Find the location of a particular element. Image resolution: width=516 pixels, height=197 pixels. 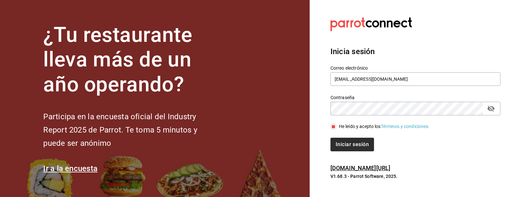

input: Ingresa tu correo electrónico is located at coordinates (415, 79).